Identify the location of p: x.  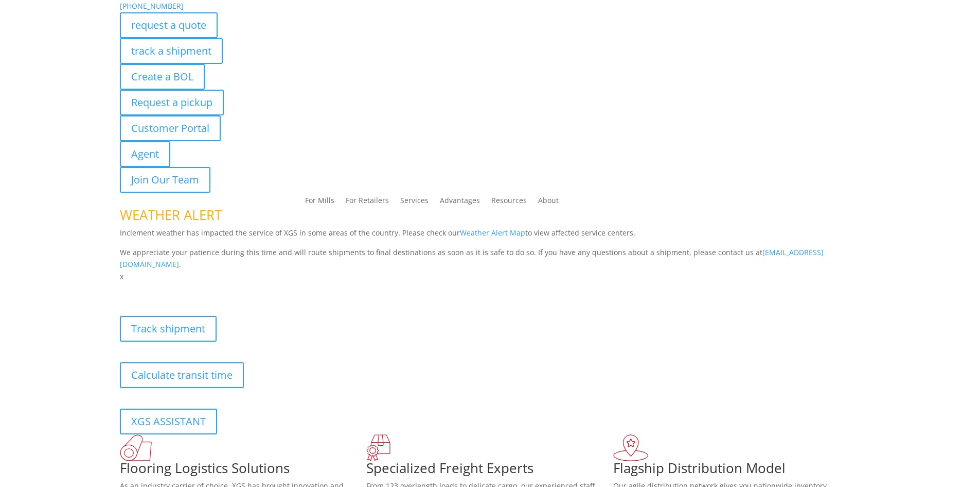
(490, 277).